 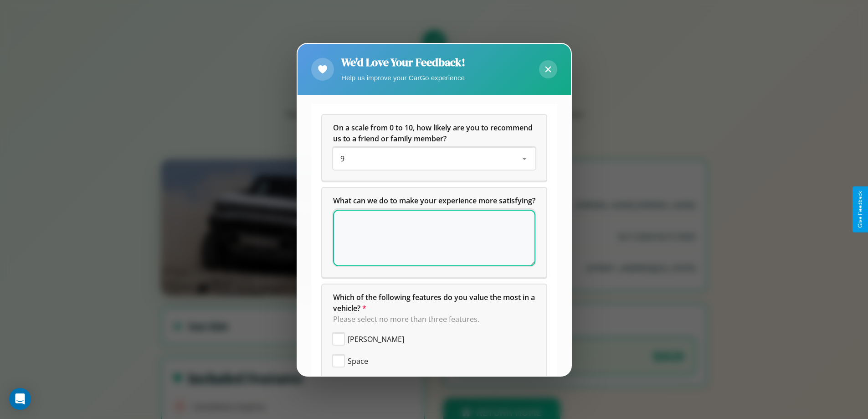 What do you see at coordinates (860, 210) in the screenshot?
I see `div: Give Feedback` at bounding box center [860, 210].